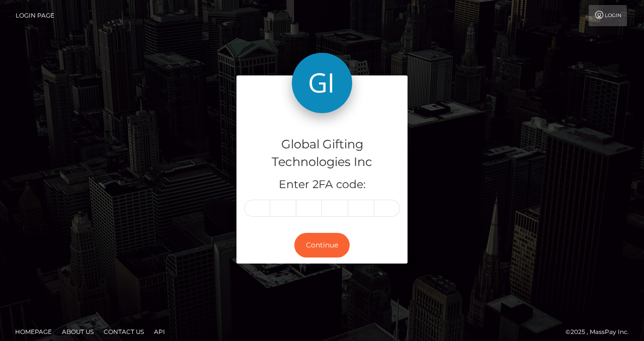 This screenshot has width=644, height=341. I want to click on a: Contact Us, so click(124, 331).